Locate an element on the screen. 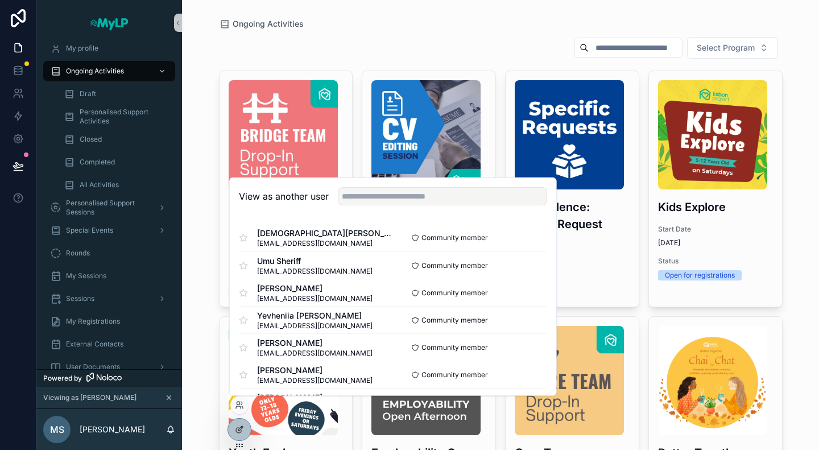 The height and width of the screenshot is (450, 819). button: Select Button is located at coordinates (732, 48).